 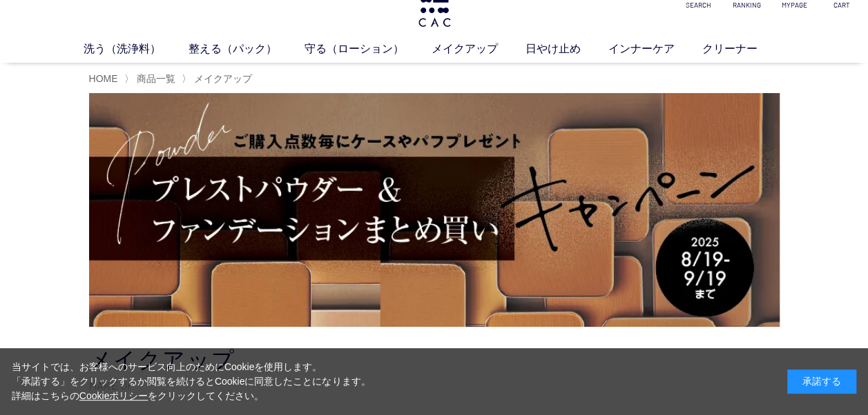 I want to click on a: インナーケア, so click(x=655, y=49).